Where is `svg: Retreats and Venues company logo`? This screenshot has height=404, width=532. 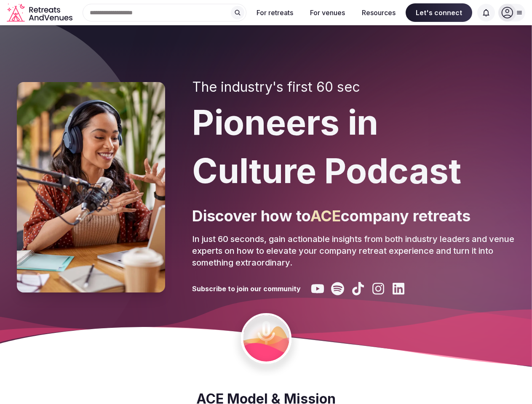 svg: Retreats and Venues company logo is located at coordinates (41, 13).